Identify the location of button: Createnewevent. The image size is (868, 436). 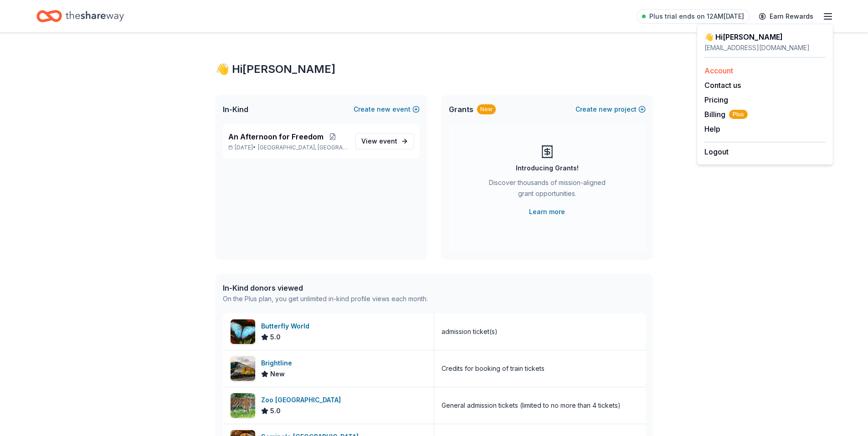
(386, 109).